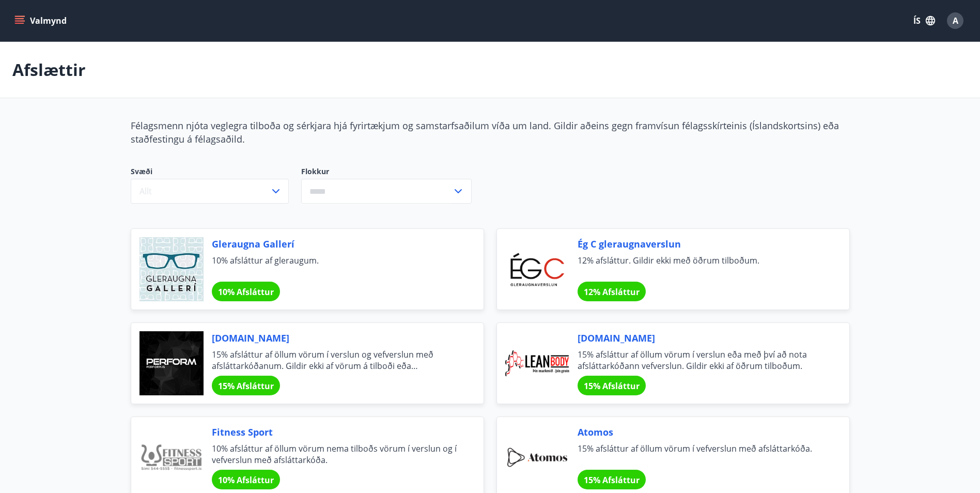 The image size is (980, 493). What do you see at coordinates (701, 359) in the screenshot?
I see `span: 15% afsláttur af öllum vörum í verslun eða með því að nota afsláttarkóðann vefverslun. Gildir ekk...` at bounding box center [701, 359].